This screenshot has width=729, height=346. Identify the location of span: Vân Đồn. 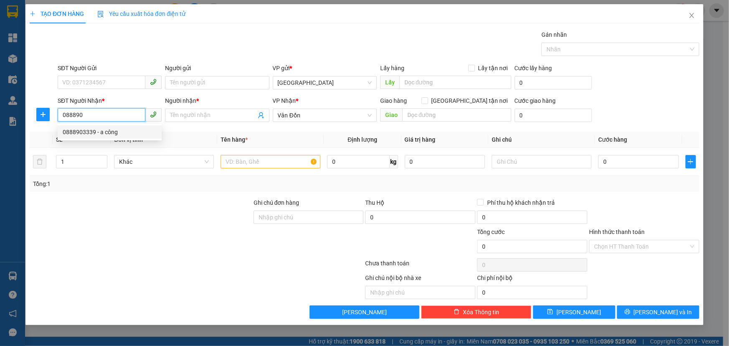
(325, 115).